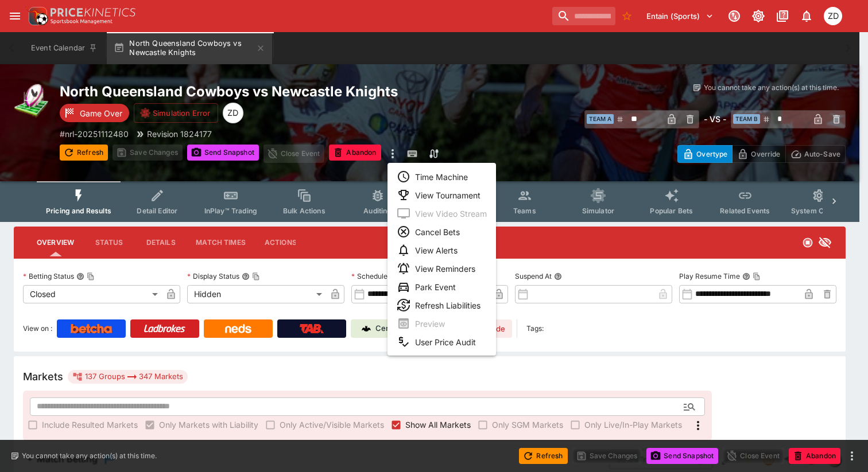 The width and height of the screenshot is (868, 472). I want to click on li: Park Event, so click(441, 287).